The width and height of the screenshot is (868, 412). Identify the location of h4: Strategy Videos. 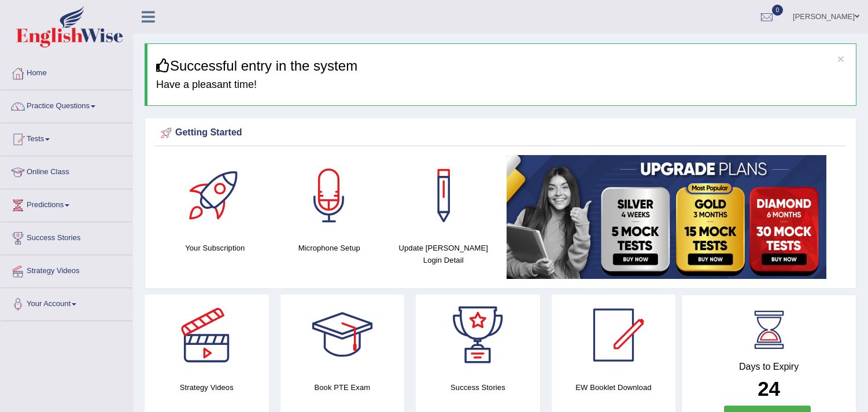
(207, 387).